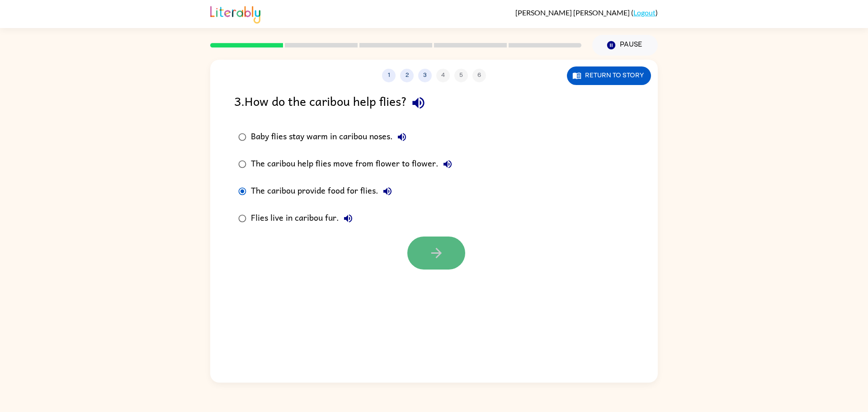  Describe the element at coordinates (402, 137) in the screenshot. I see `button: Baby flies stay warm in caribou noses.` at that location.